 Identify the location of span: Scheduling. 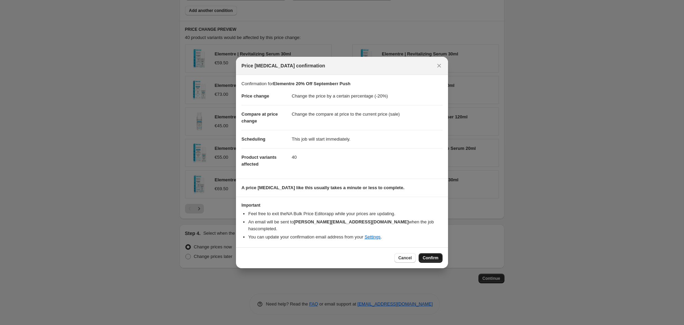
(254, 139).